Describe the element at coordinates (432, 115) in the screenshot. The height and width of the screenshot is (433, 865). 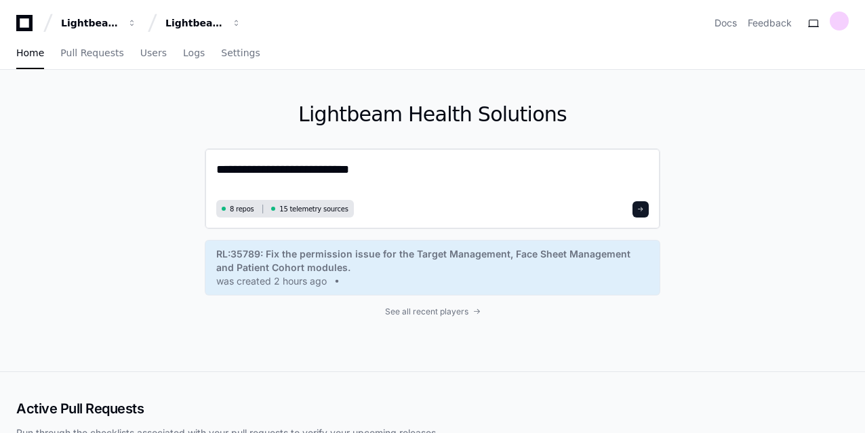
I see `h1: Lightbeam Health Solutions` at that location.